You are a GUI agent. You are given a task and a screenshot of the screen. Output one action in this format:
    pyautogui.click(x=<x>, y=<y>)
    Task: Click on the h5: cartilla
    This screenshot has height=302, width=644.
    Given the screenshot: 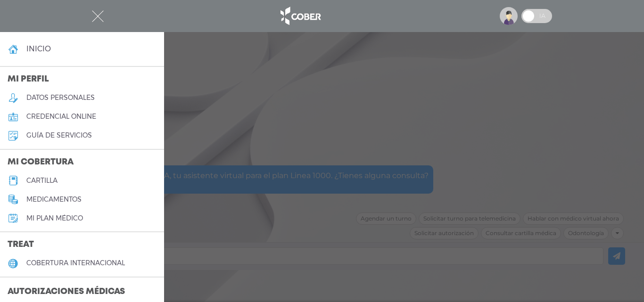 What is the action you would take?
    pyautogui.click(x=42, y=180)
    